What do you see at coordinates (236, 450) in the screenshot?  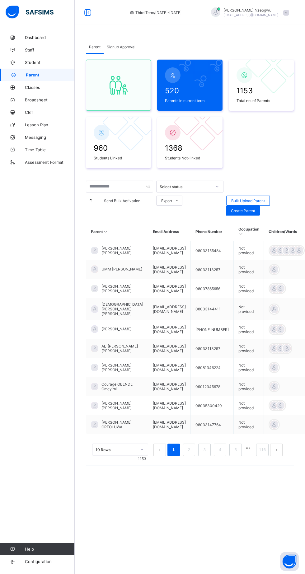 I see `li: 5` at bounding box center [236, 450].